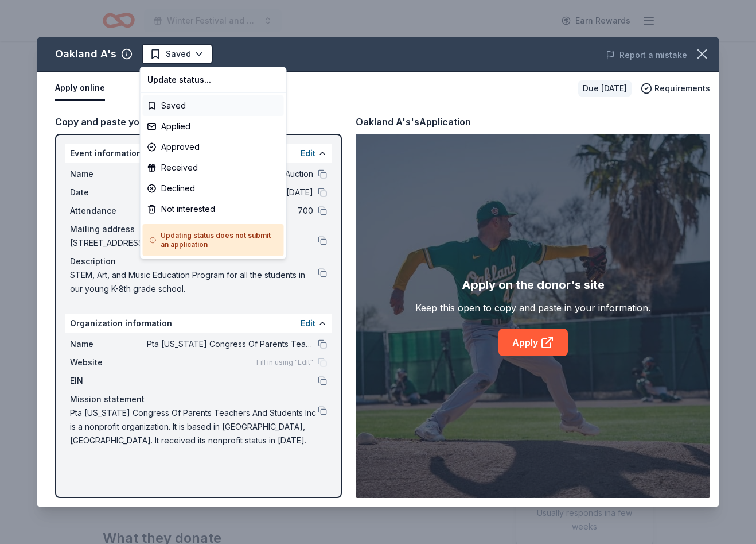  What do you see at coordinates (213, 106) in the screenshot?
I see `div: Saved` at bounding box center [213, 106].